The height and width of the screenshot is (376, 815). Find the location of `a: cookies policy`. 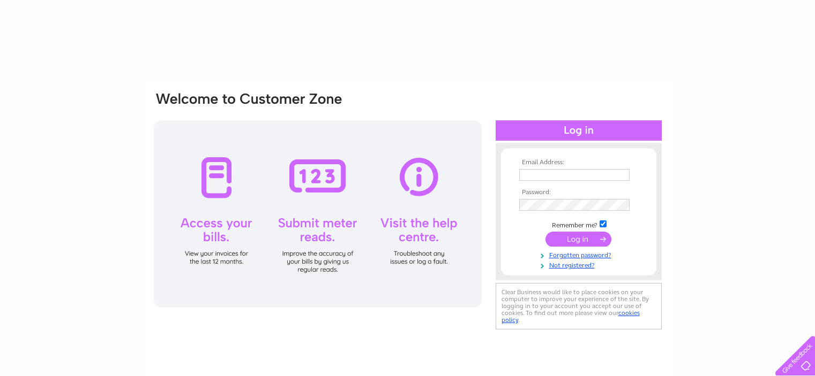

a: cookies policy is located at coordinates (570, 317).